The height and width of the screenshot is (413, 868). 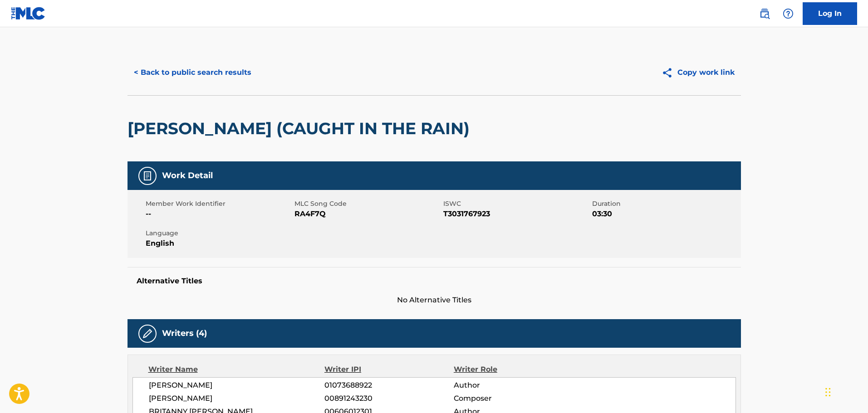 I want to click on h5: Alternative Titles, so click(x=434, y=281).